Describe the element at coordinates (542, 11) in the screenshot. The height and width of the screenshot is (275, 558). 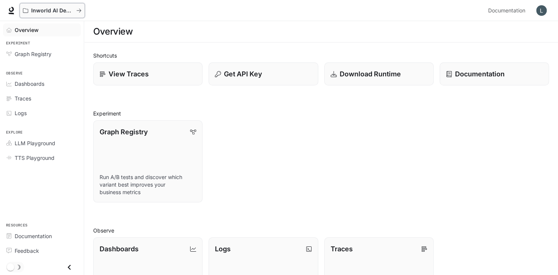
I see `button: User avatar` at that location.